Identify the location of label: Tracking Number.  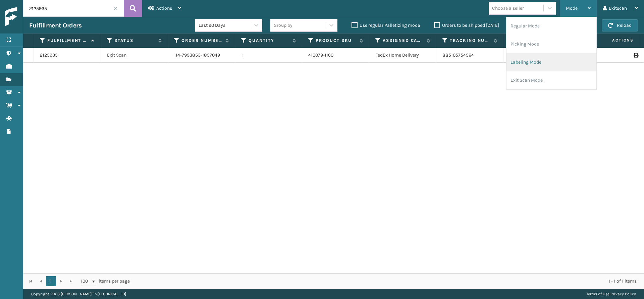
(470, 41).